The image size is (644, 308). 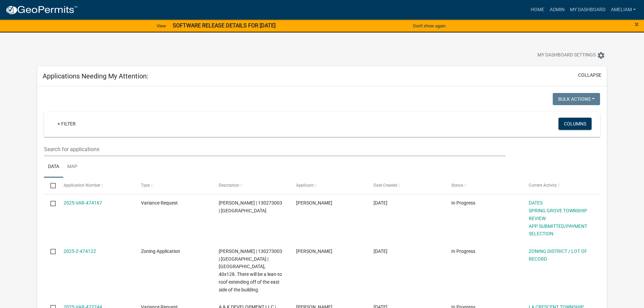 I want to click on a: DATES, so click(x=535, y=202).